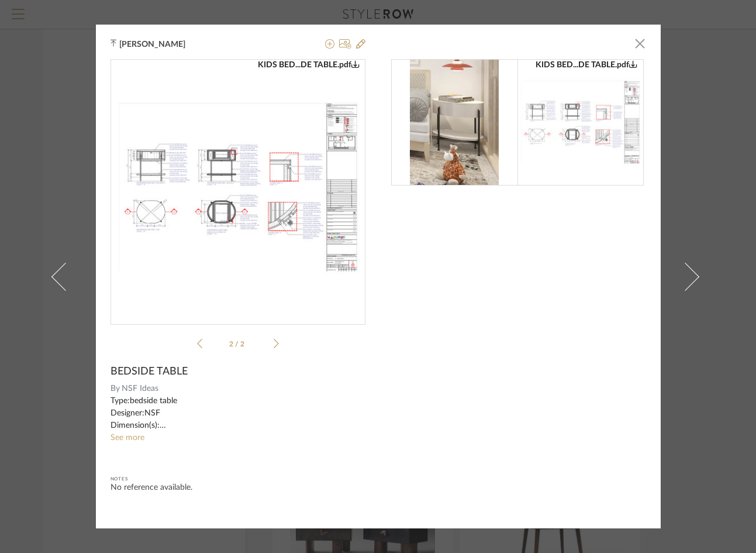 The width and height of the screenshot is (756, 553). I want to click on a: See more, so click(127, 438).